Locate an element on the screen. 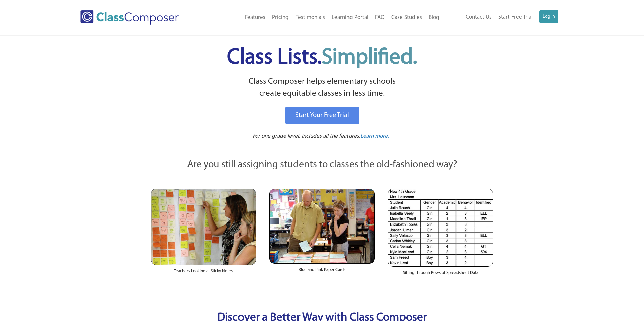 This screenshot has height=321, width=644. img: Spreadsheets is located at coordinates (440, 227).